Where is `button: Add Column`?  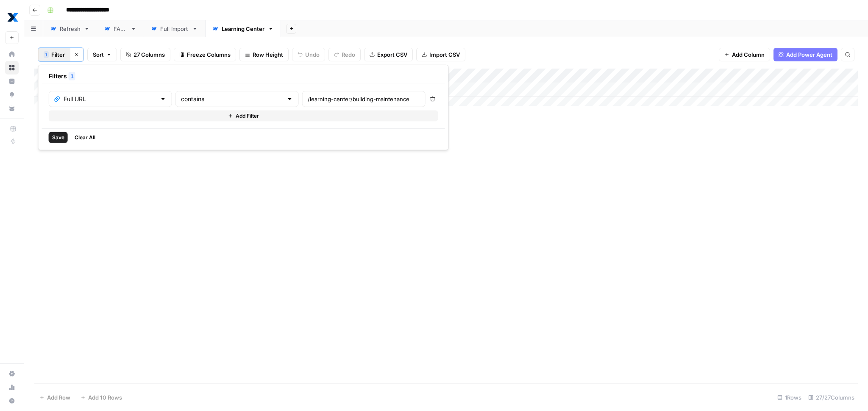 button: Add Column is located at coordinates (744, 55).